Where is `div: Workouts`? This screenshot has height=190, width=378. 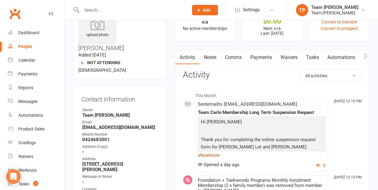
div: Workouts is located at coordinates (27, 170).